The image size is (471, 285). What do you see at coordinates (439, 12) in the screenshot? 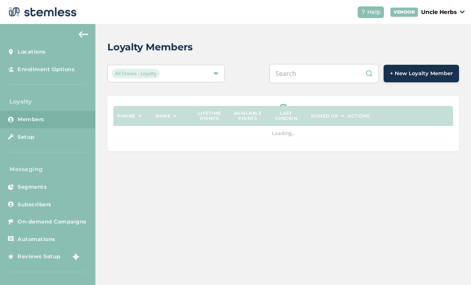
I see `p: Uncle Herbs` at bounding box center [439, 12].